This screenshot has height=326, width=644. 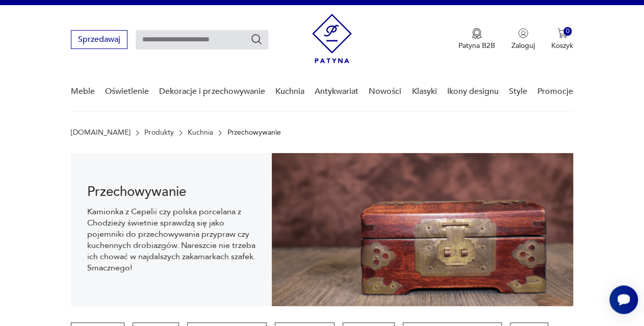 What do you see at coordinates (82, 91) in the screenshot?
I see `a: Meble` at bounding box center [82, 91].